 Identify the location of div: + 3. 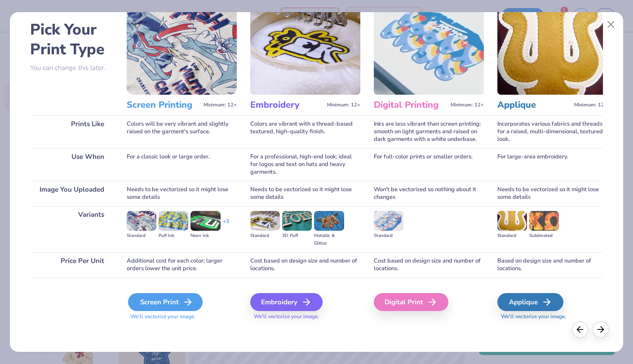
(226, 225).